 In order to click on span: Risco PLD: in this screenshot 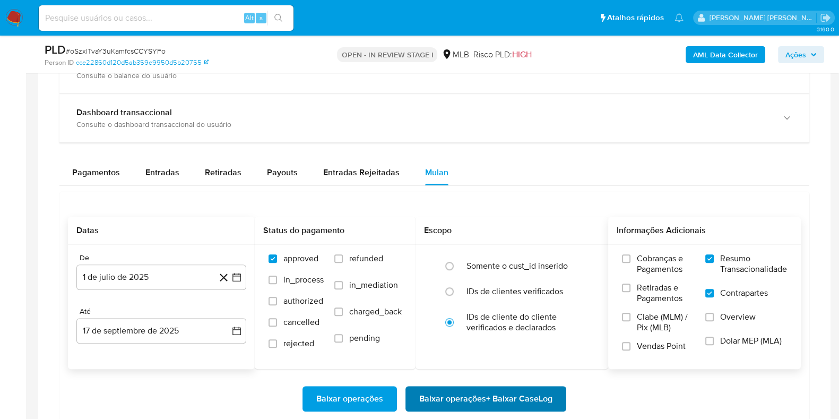, I will do `click(502, 55)`.